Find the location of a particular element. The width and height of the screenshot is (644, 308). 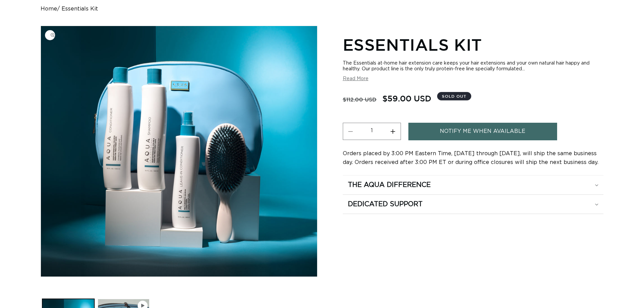

div: The Essentials at-home hair extension care keeps your hair extensions and your own natural hair h... is located at coordinates (473, 66).